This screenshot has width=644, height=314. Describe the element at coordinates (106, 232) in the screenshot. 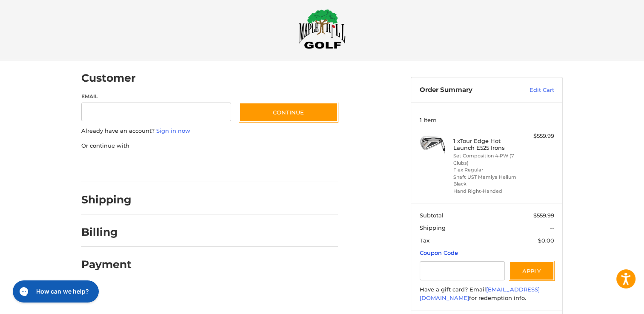

I see `h2: Billing` at that location.